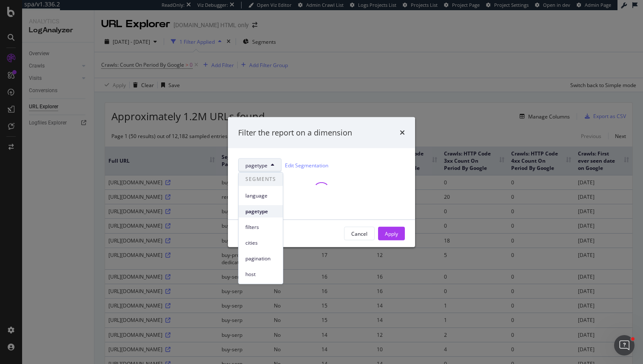 The image size is (643, 364). What do you see at coordinates (359, 233) in the screenshot?
I see `div: Cancel` at bounding box center [359, 233].